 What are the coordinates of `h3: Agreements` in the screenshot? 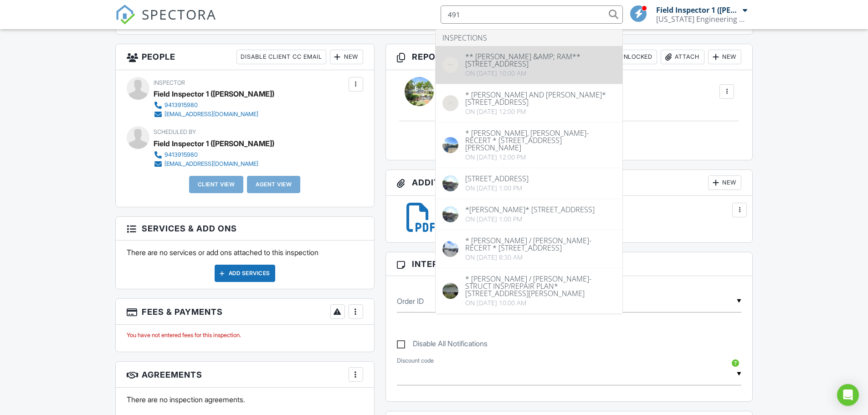 It's located at (245, 375).